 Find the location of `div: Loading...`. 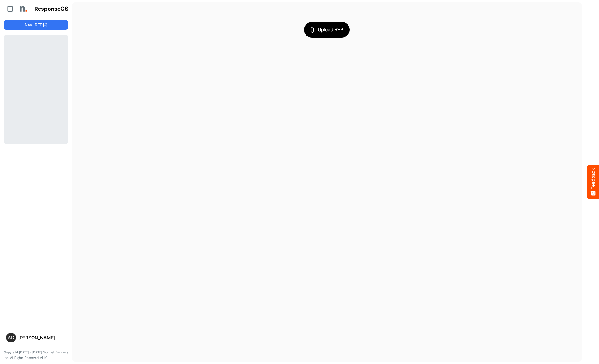

div: Loading... is located at coordinates (36, 89).